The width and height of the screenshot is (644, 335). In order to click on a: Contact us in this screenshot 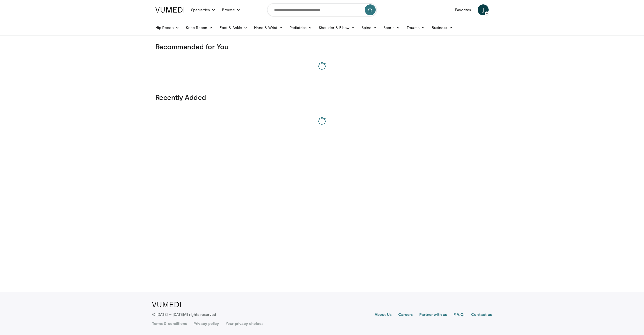, I will do `click(481, 315)`.